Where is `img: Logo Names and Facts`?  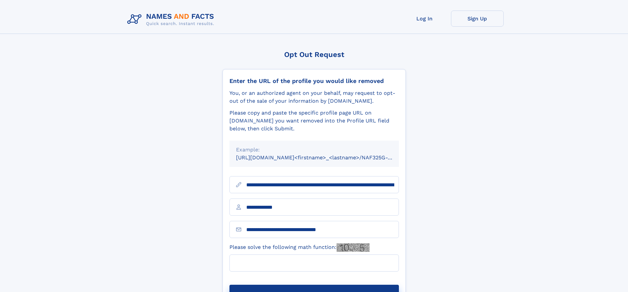
img: Logo Names and Facts is located at coordinates (172, 19).